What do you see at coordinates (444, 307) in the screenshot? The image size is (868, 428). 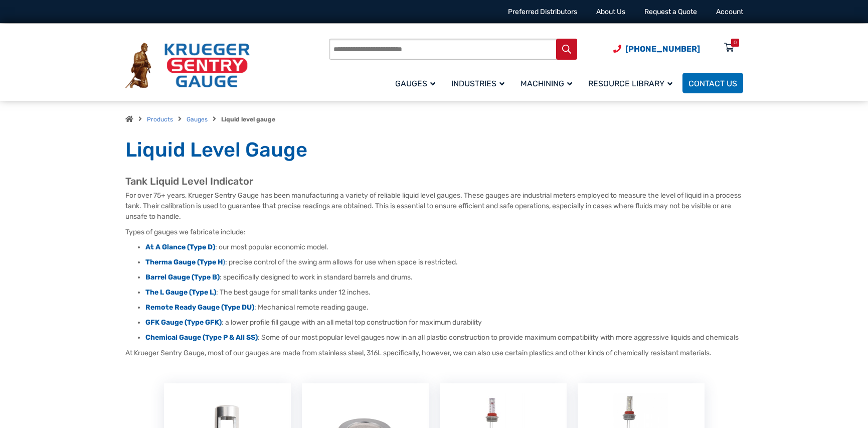 I see `li: : Mechanical remote reading gauge.` at bounding box center [444, 307].